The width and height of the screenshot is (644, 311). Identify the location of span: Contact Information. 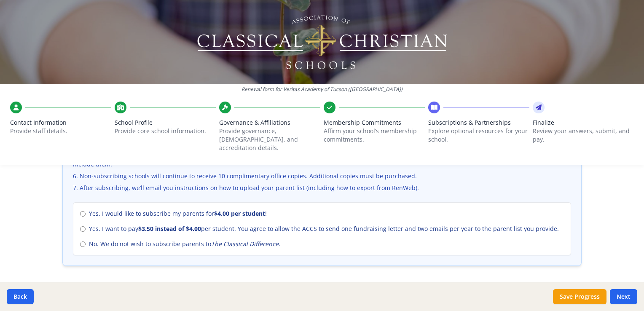
(61, 123).